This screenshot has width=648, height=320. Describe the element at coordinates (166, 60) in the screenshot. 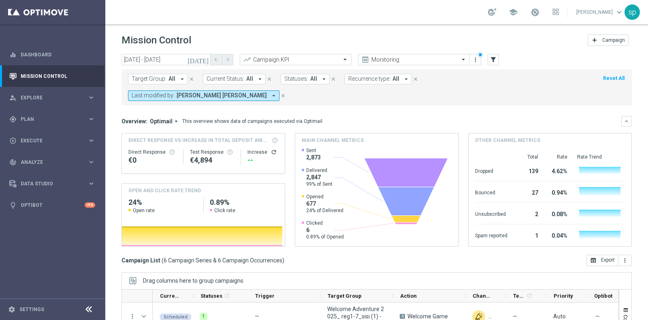

I see `input: Select date range` at that location.